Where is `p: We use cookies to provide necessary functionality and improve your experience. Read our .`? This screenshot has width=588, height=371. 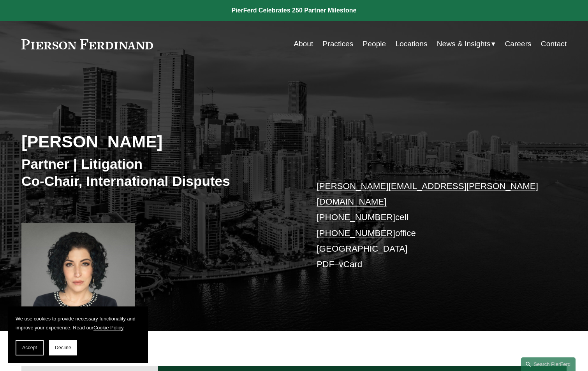 p: We use cookies to provide necessary functionality and improve your experience. Read our . is located at coordinates (78, 323).